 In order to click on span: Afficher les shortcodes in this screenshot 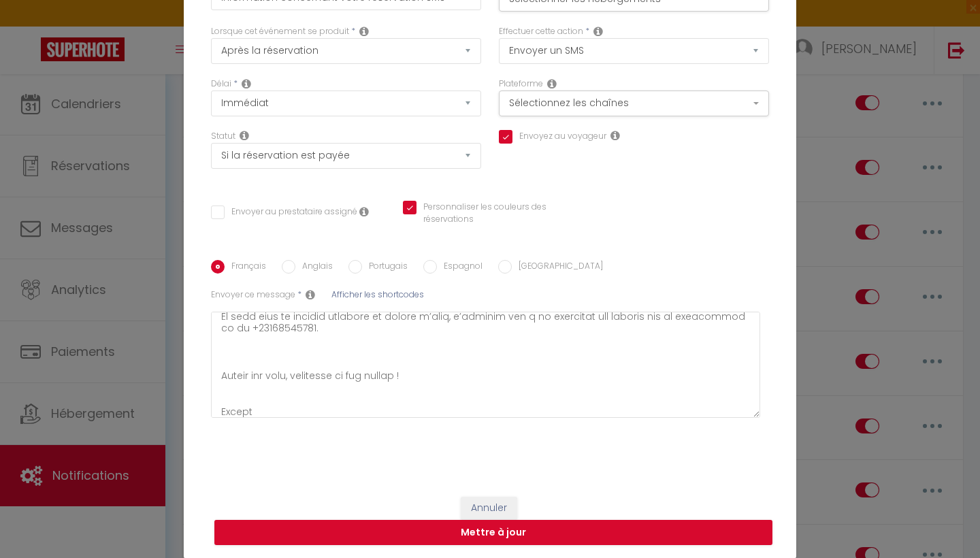, I will do `click(378, 293)`.